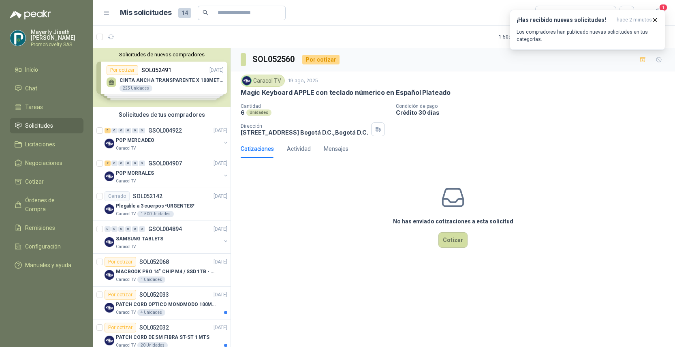  What do you see at coordinates (30, 15) in the screenshot?
I see `img: Logo peakr` at bounding box center [30, 15].